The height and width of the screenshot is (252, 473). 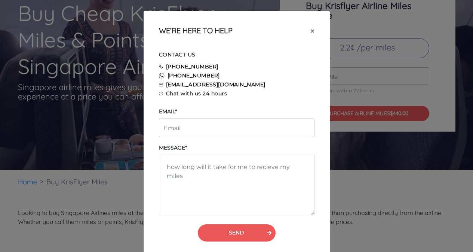 I want to click on label: MESSAGE*, so click(x=173, y=148).